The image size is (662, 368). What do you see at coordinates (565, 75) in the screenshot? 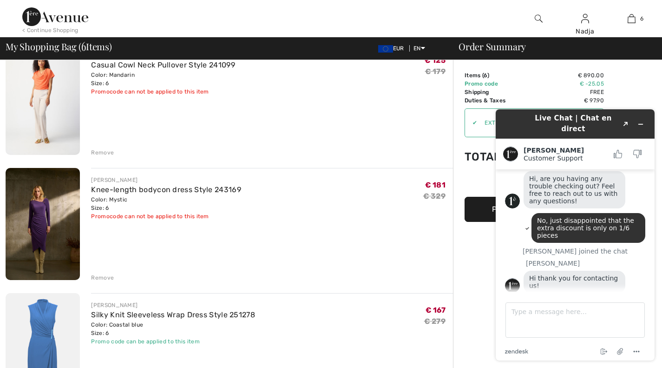
I see `td: € 890.00` at bounding box center [565, 75].